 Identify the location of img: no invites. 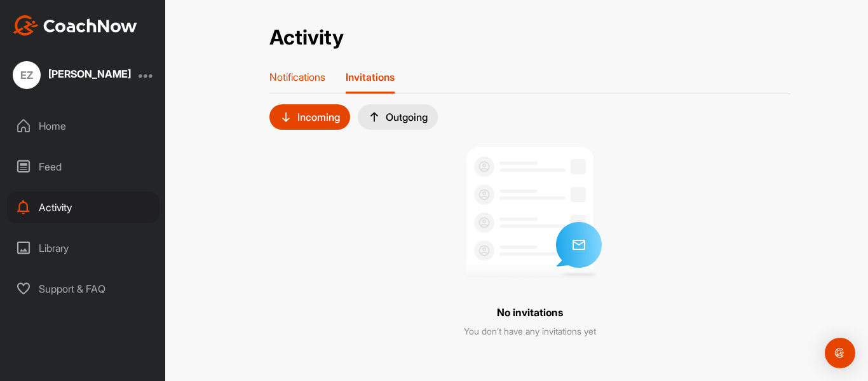
(530, 211).